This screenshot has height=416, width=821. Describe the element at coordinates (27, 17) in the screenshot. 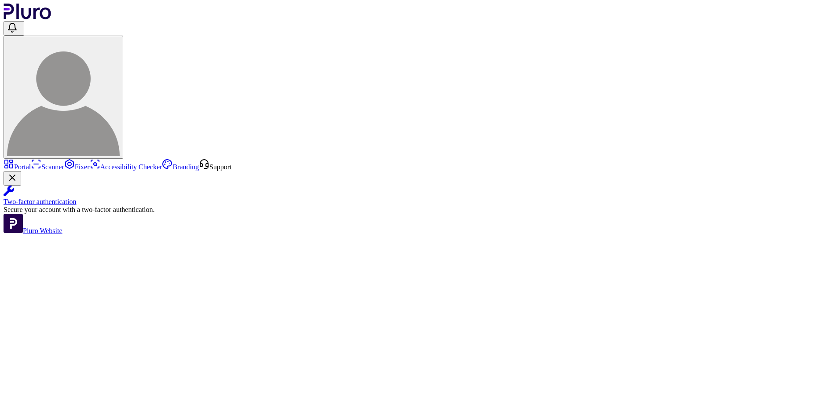

I see `a: Logo` at that location.